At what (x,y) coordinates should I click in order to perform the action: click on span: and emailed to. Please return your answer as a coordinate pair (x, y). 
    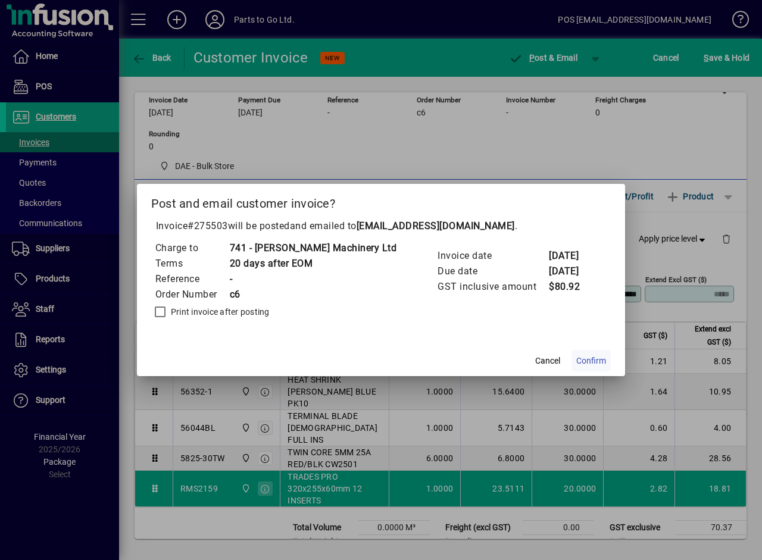
    Looking at the image, I should click on (402, 226).